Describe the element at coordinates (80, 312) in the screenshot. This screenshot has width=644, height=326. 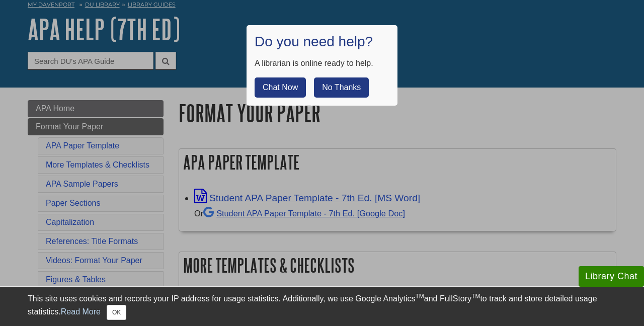
I see `a: Read More` at that location.